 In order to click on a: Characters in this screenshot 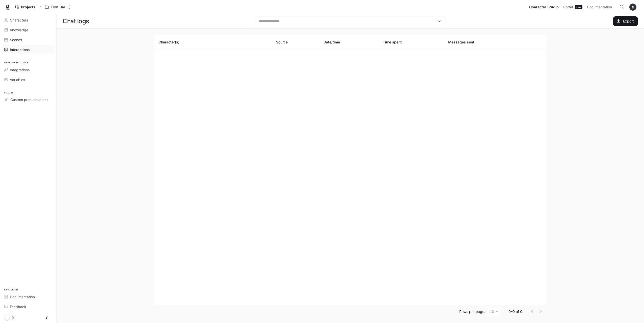, I will do `click(28, 20)`.